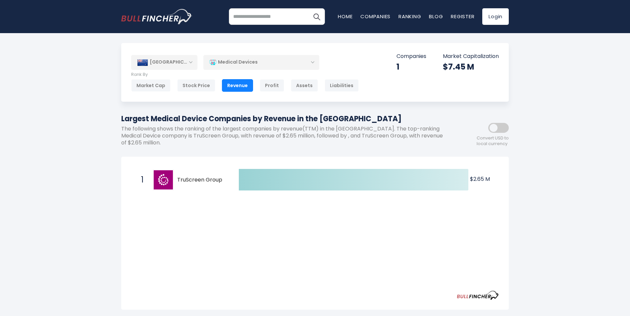 The image size is (630, 316). Describe the element at coordinates (157, 17) in the screenshot. I see `img: bullfincher logo` at that location.